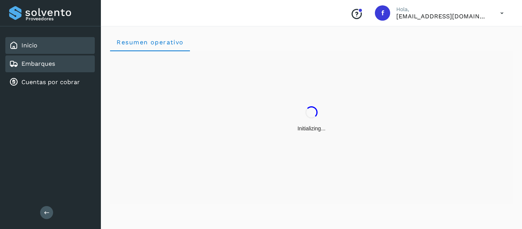 The image size is (522, 229). Describe the element at coordinates (50, 64) in the screenshot. I see `div: Embarques` at that location.